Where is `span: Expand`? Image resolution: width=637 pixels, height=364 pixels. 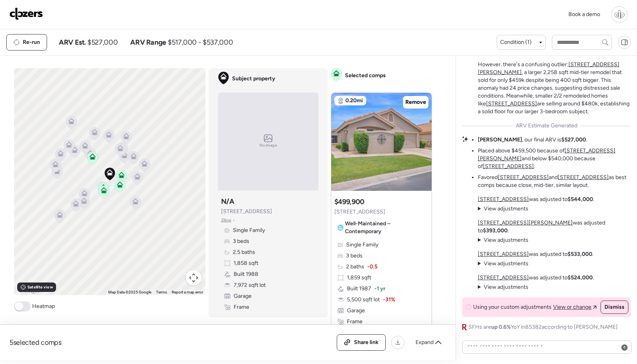 span: Expand is located at coordinates (424, 343).